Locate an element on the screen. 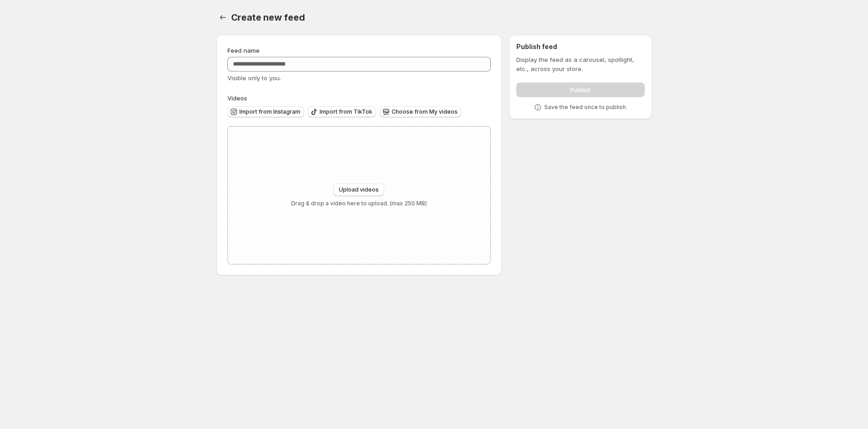  button: Settings is located at coordinates (223, 17).